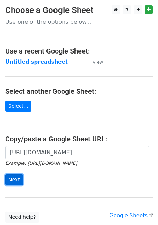 Image resolution: width=158 pixels, height=225 pixels. What do you see at coordinates (79, 92) in the screenshot?
I see `h4: Select another Google Sheet:` at bounding box center [79, 92].